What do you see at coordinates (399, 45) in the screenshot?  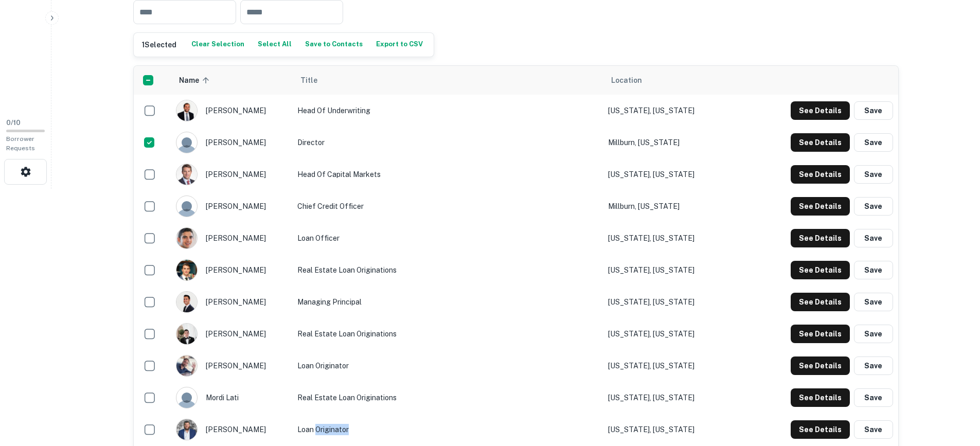 I see `button: Export to CSV` at bounding box center [399, 45].